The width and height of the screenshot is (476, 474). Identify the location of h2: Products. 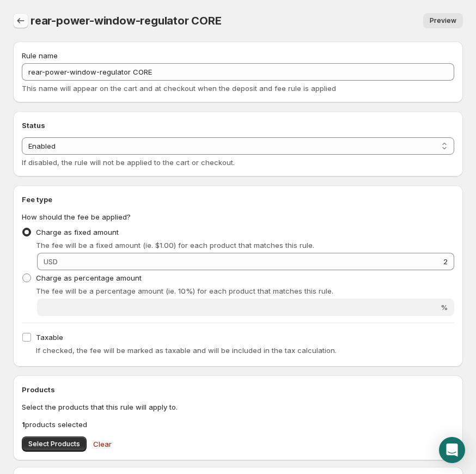
(238, 389).